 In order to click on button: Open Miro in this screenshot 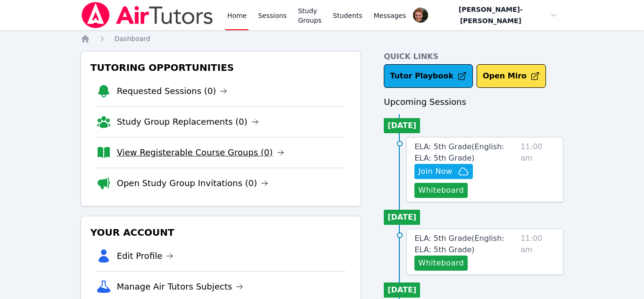, I will do `click(511, 76)`.